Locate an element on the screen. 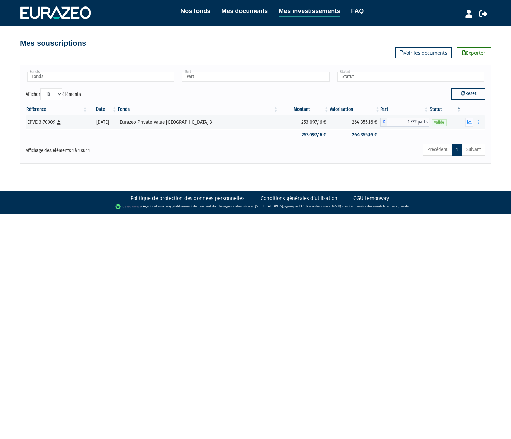 This screenshot has height=439, width=511. a: Mes documents is located at coordinates (245, 11).